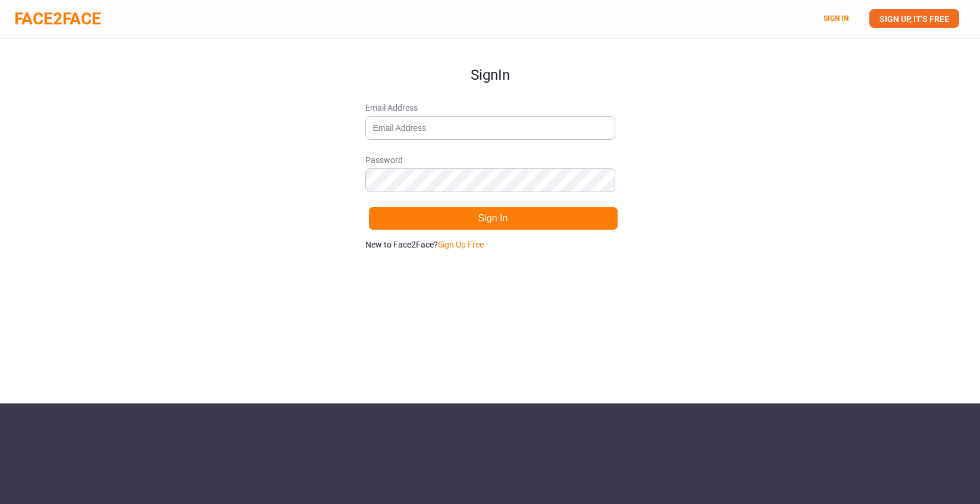 The width and height of the screenshot is (980, 504). I want to click on span: Password, so click(490, 160).